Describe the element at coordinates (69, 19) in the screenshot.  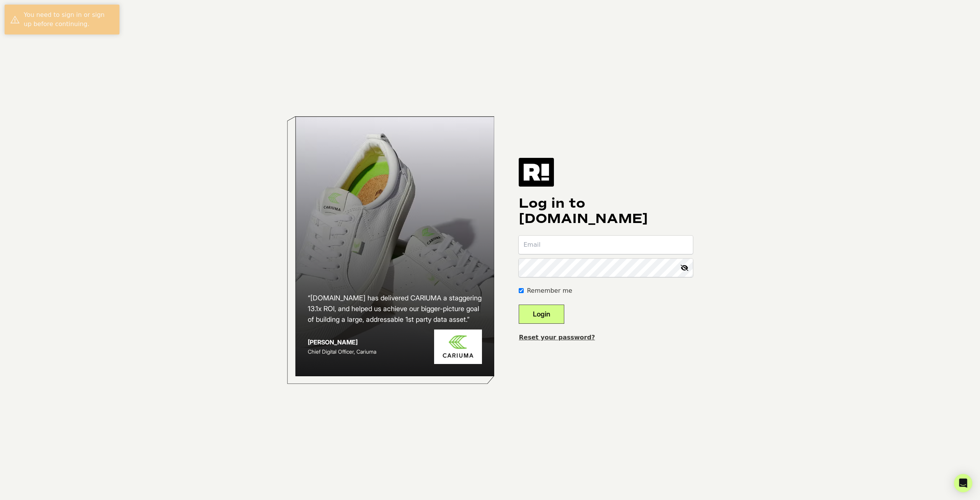
I see `div: You need to sign in or sign up before continuing.` at that location.